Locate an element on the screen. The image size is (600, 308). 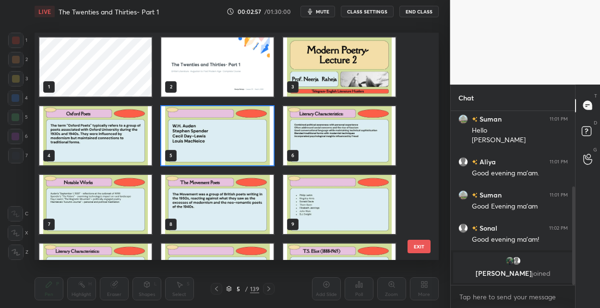
div: LIVE is located at coordinates (45, 12).